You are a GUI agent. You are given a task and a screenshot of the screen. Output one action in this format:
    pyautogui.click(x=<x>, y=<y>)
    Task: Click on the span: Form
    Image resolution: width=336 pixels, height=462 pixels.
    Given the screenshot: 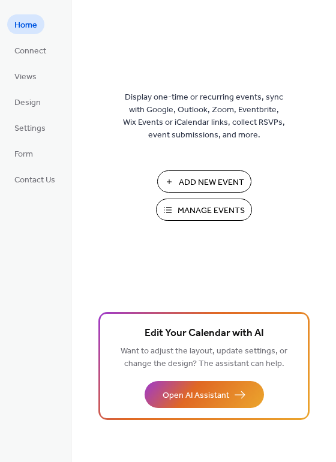 What is the action you would take?
    pyautogui.click(x=23, y=154)
    